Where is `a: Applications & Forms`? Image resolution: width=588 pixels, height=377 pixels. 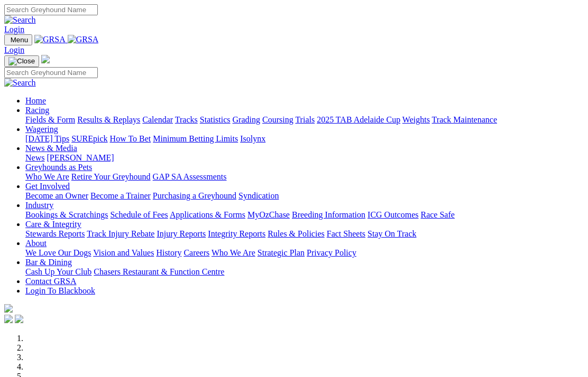
a: Applications & Forms is located at coordinates (208, 215).